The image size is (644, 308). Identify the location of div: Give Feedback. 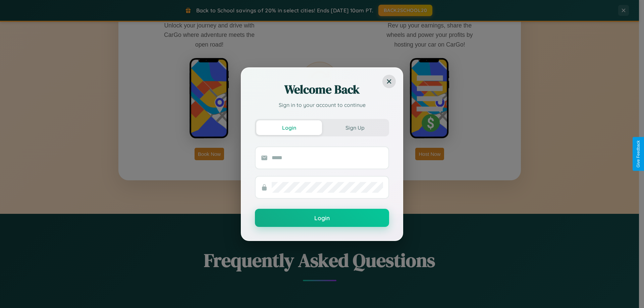
(639, 154).